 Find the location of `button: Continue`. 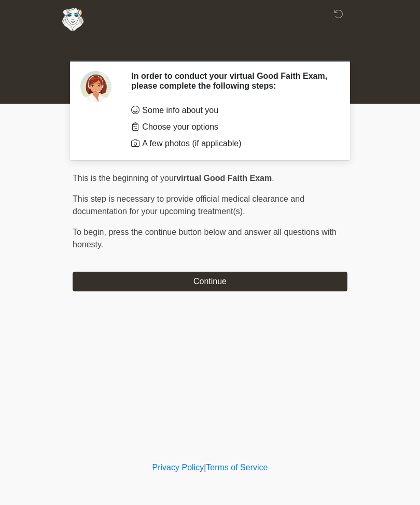

button: Continue is located at coordinates (210, 282).